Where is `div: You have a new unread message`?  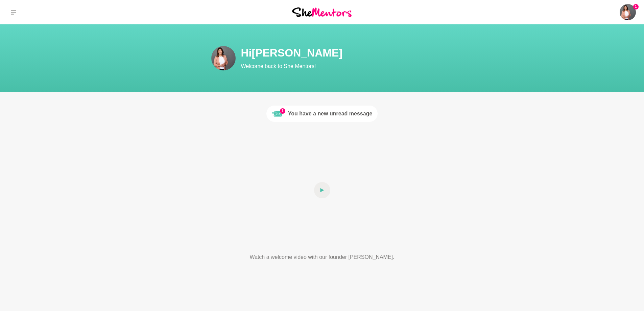
div: You have a new unread message is located at coordinates (331, 114).